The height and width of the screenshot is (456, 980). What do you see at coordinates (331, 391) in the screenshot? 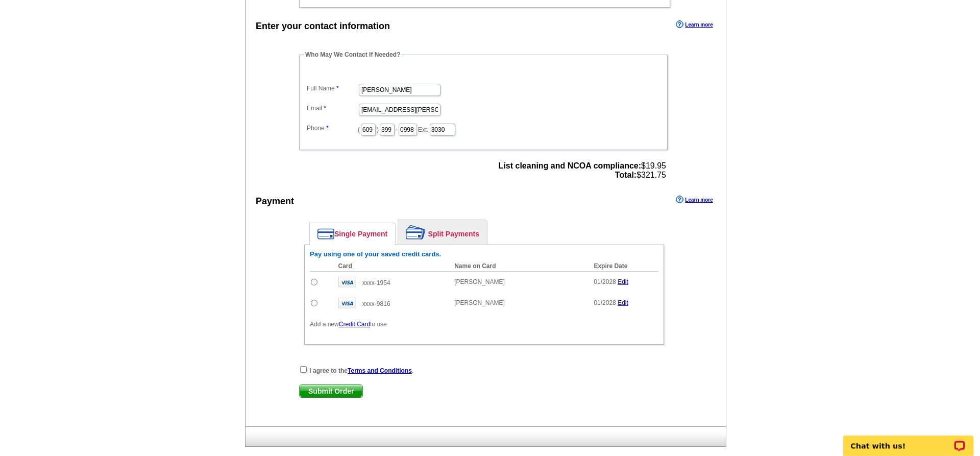
I see `span: Submit Order` at bounding box center [331, 391].